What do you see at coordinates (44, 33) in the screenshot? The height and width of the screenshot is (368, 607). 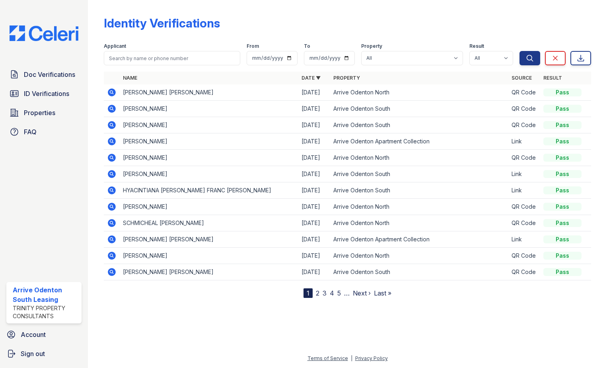 I see `img: CE_Logo_Blue-a8612792a0a2168367f1c8372b55b34899dd931a85d93a1a3d3e32e68fde9ad4.png` at bounding box center [44, 33].